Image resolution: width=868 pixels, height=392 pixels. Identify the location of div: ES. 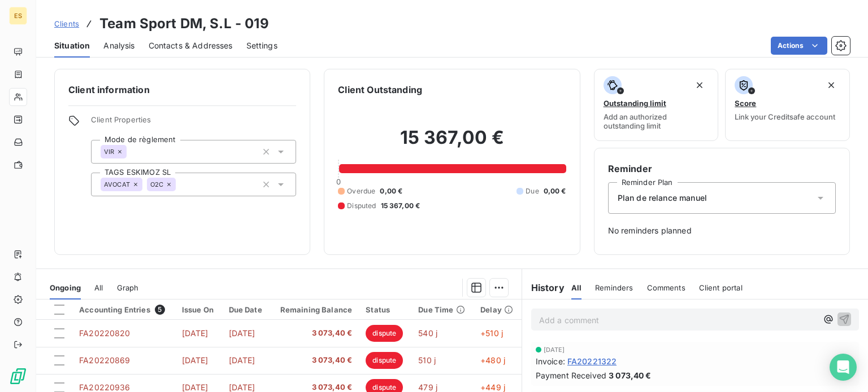
(18, 16).